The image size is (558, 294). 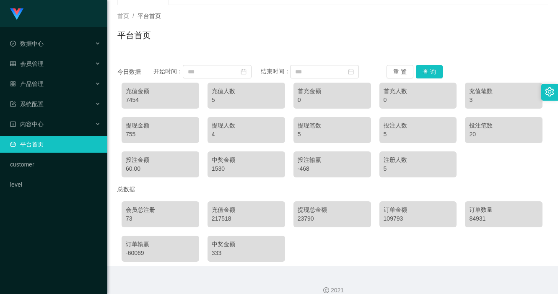 I want to click on i: 图标: table, so click(x=13, y=64).